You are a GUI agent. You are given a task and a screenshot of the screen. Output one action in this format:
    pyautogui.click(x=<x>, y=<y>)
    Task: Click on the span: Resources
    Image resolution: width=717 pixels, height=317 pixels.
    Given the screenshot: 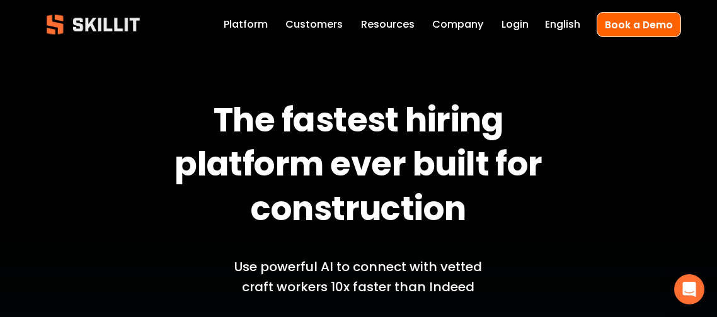 What is the action you would take?
    pyautogui.click(x=387, y=25)
    